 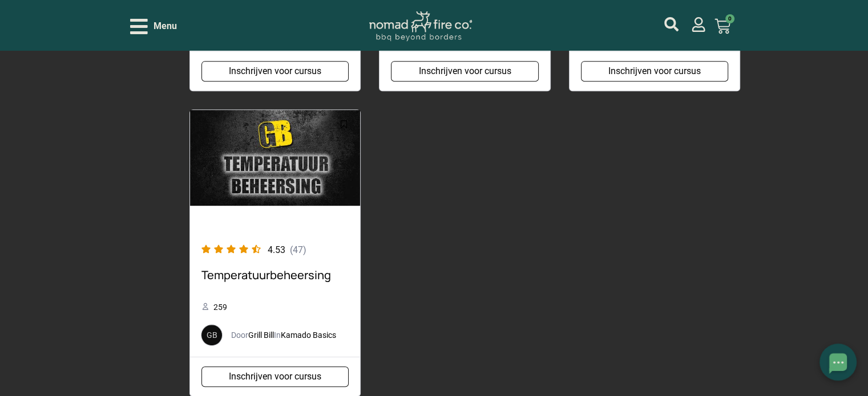 What do you see at coordinates (421, 26) in the screenshot?
I see `img: Nomad Logo` at bounding box center [421, 26].